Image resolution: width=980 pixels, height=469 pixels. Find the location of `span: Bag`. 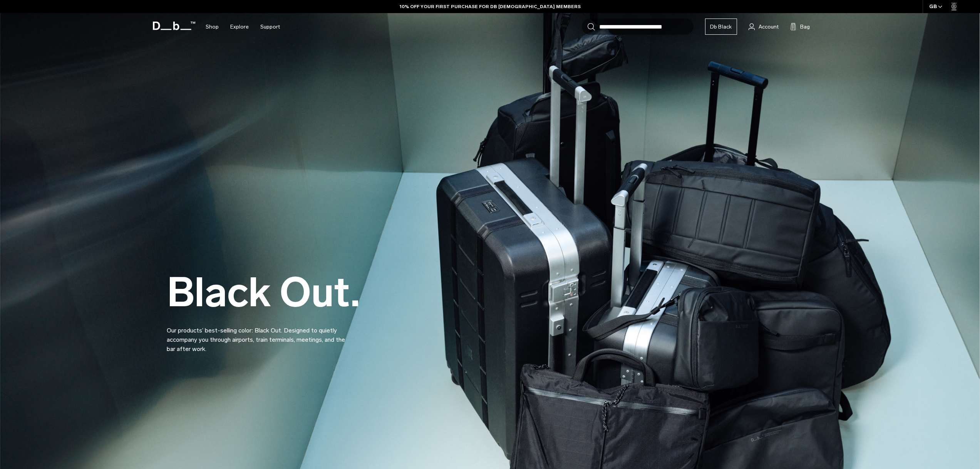

span: Bag is located at coordinates (805, 26).